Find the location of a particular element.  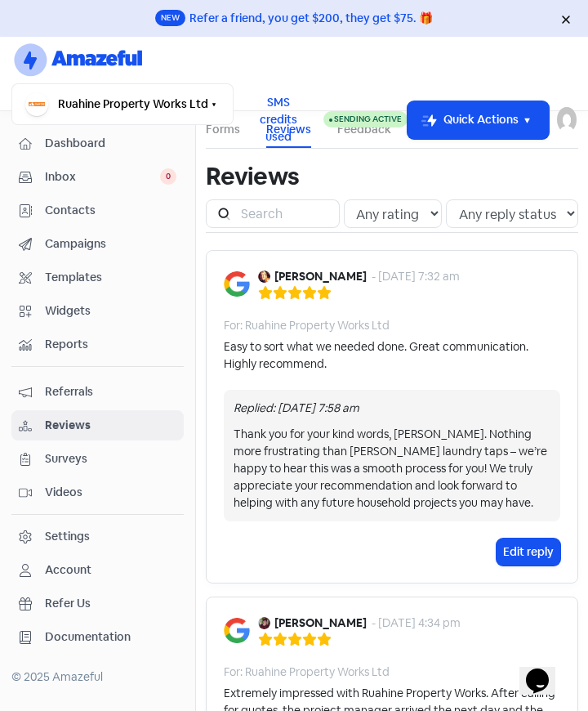

a: Campaigns is located at coordinates (97, 244).